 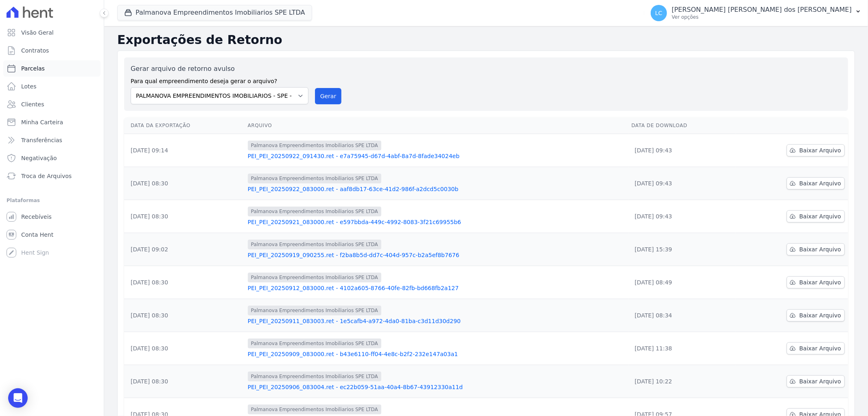 What do you see at coordinates (219, 80) in the screenshot?
I see `label: Para qual empreendimento deseja gerar o arquivo?` at bounding box center [219, 80].